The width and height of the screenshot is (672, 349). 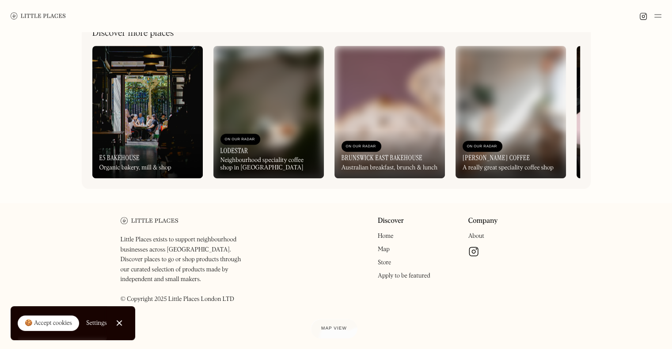 I want to click on a: On Our RadarBrunswick East BakehouseAustralian breakfast, brunch & lunch, so click(x=389, y=112).